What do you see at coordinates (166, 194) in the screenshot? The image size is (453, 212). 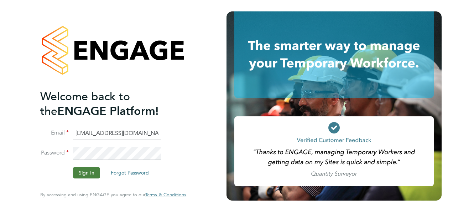 I see `span: Terms & Conditions` at bounding box center [166, 194].